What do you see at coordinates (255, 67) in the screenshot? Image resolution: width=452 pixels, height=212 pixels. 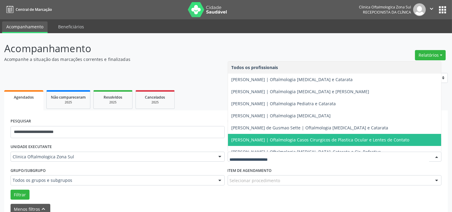 I see `span: Todos os profissionais` at bounding box center [255, 67].